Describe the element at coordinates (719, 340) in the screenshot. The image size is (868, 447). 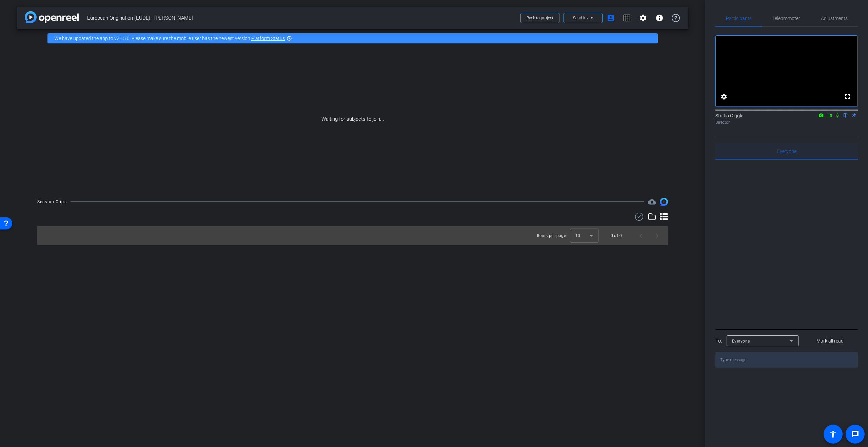
I see `div: To:` at that location.